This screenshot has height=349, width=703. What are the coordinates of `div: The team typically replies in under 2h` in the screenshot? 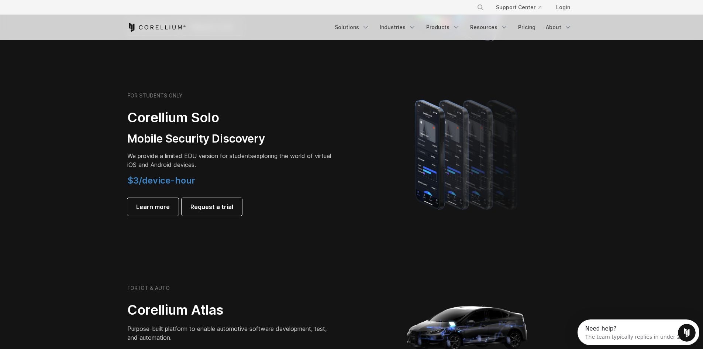 It's located at (57, 16).